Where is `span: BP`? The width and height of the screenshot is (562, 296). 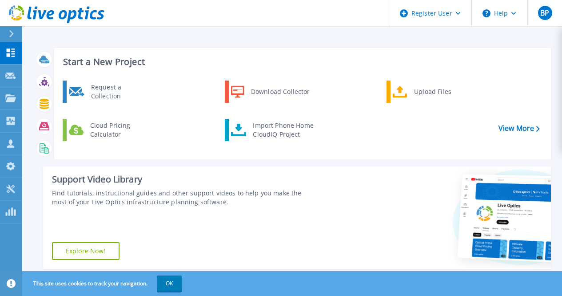
span: BP is located at coordinates (545, 13).